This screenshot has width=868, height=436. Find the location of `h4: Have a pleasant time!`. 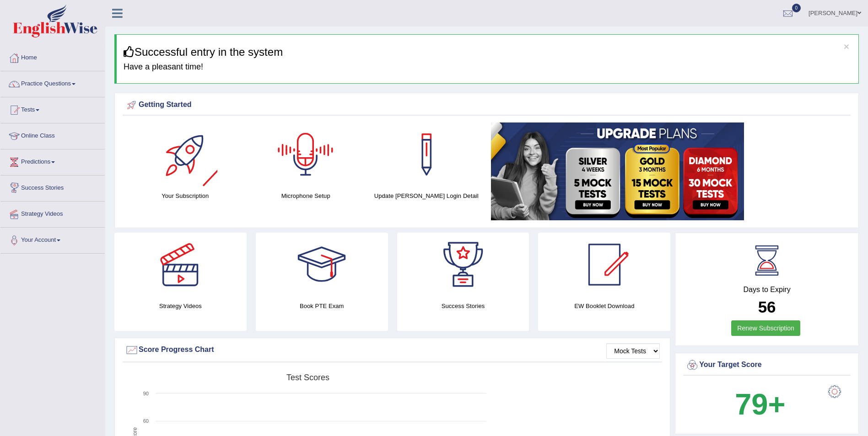

h4: Have a pleasant time! is located at coordinates (487, 67).